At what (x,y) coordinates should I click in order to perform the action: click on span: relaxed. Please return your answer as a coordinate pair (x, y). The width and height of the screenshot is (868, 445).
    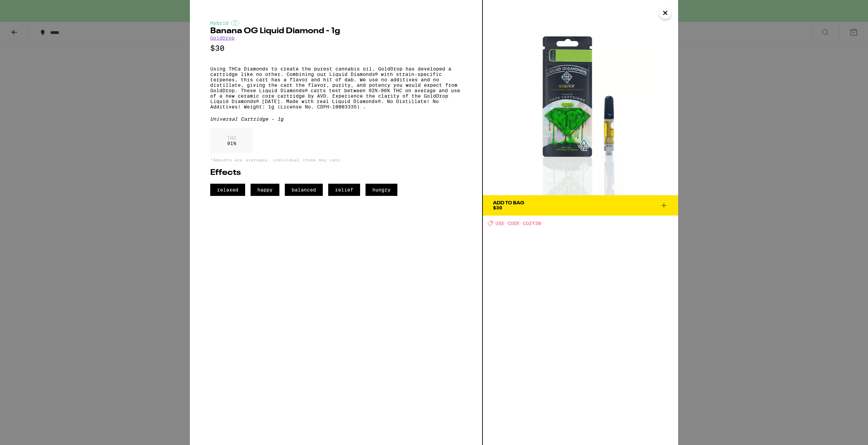
    Looking at the image, I should click on (227, 190).